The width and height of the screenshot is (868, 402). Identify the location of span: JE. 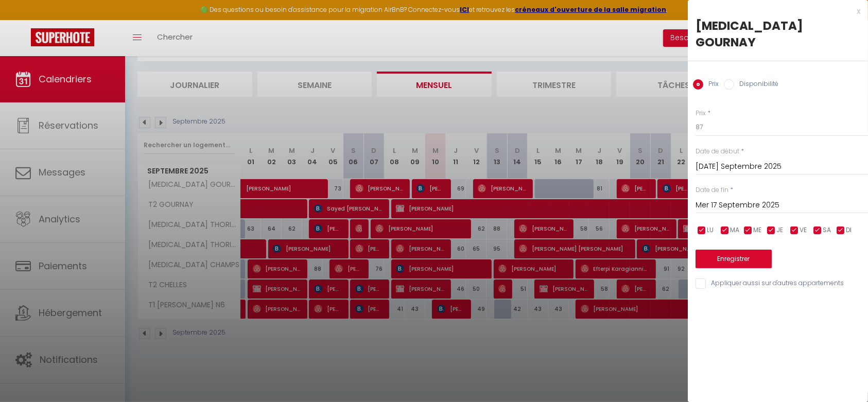
(780, 231).